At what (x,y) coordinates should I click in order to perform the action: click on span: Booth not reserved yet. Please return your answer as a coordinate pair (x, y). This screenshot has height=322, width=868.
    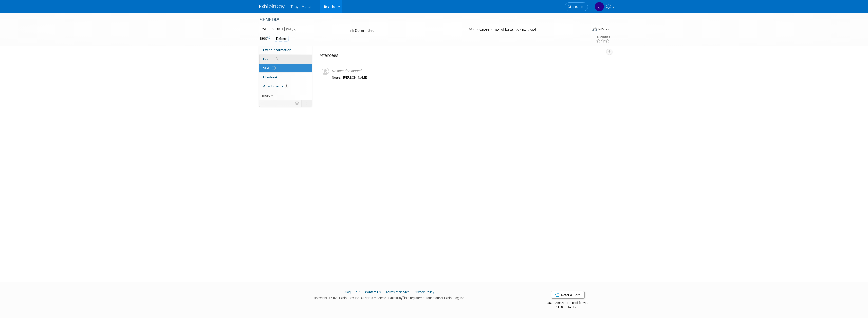
    Looking at the image, I should click on (276, 59).